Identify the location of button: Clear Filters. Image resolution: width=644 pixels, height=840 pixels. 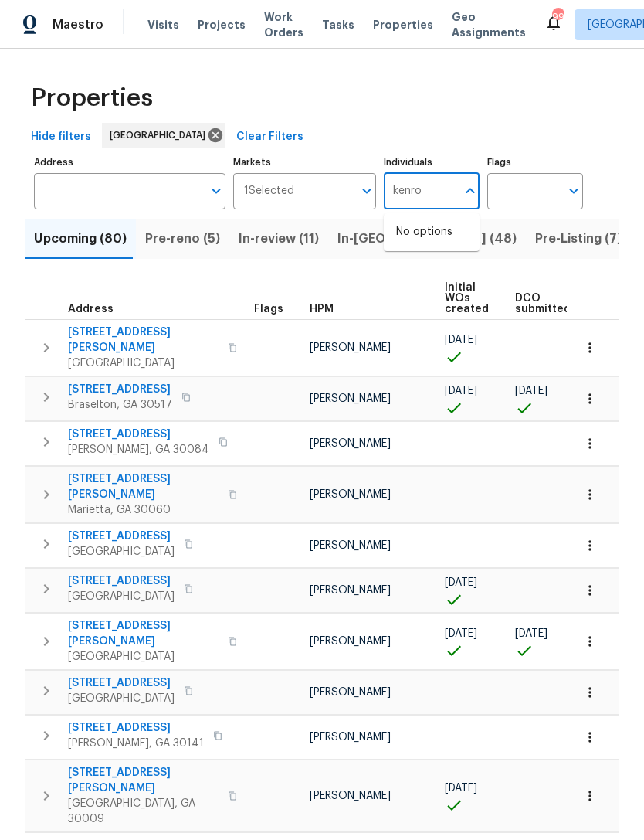
(270, 137).